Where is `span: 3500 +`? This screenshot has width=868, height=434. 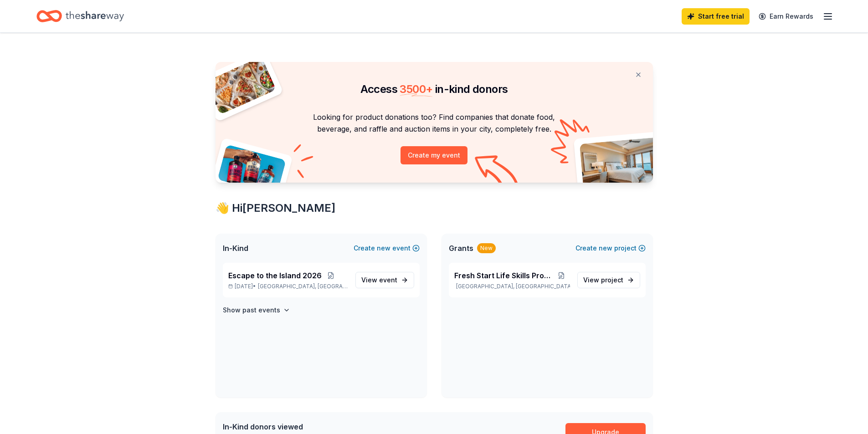
span: 3500 + is located at coordinates (416, 88).